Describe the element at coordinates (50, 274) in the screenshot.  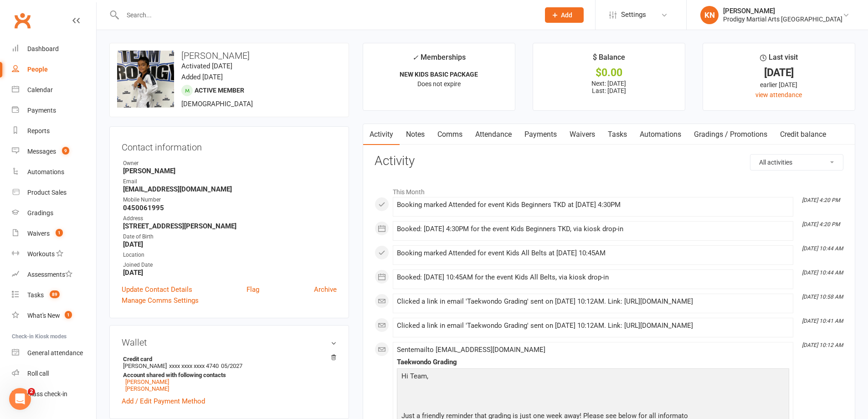
I see `div: Assessments` at that location.